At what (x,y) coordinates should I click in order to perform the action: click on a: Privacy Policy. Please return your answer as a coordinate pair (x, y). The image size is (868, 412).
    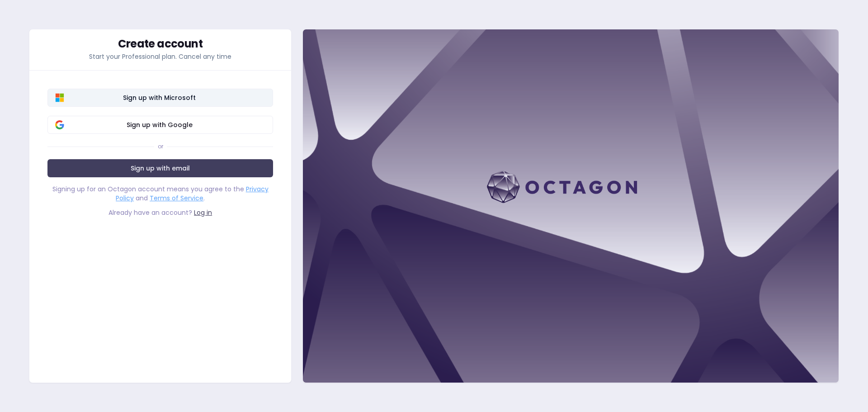
    Looking at the image, I should click on (192, 193).